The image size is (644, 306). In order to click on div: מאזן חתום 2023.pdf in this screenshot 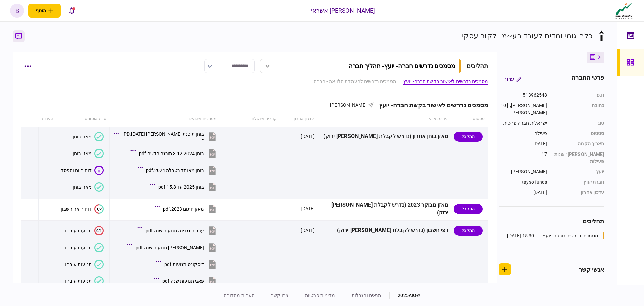, I will do `click(183, 209)`.